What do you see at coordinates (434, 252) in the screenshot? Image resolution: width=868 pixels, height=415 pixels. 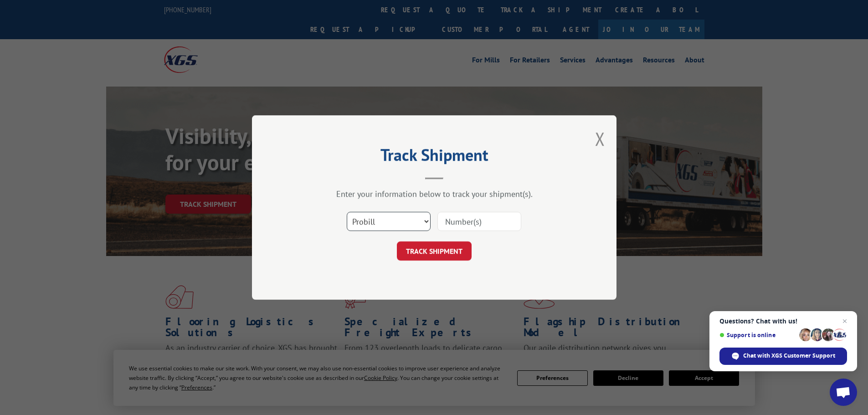 I see `button: TRACK SHIPMENT` at bounding box center [434, 252].